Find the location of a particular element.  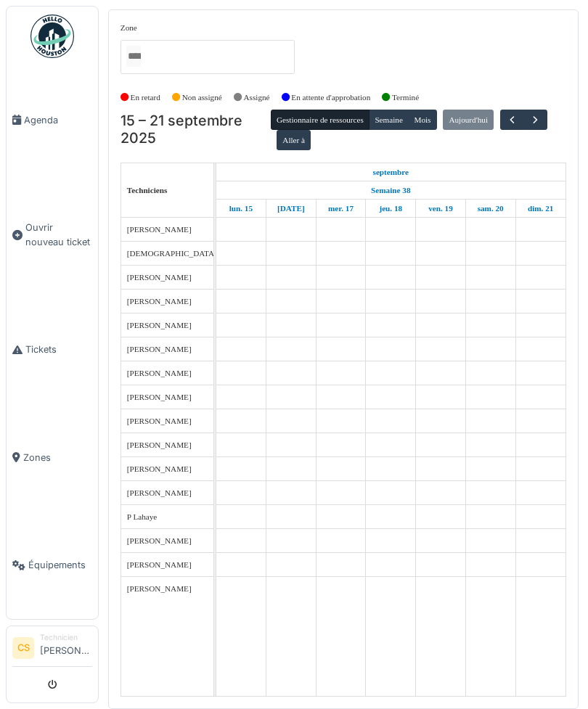

a: 16 septembre 2025 is located at coordinates (291, 208).